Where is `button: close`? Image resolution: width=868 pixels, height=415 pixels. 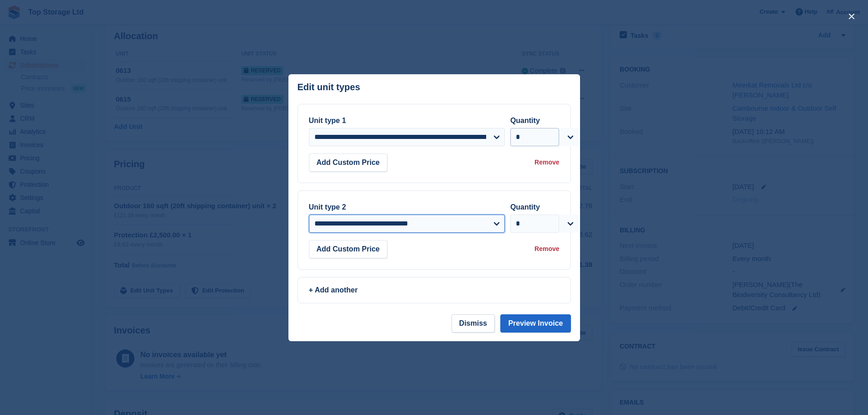 button: close is located at coordinates (852, 16).